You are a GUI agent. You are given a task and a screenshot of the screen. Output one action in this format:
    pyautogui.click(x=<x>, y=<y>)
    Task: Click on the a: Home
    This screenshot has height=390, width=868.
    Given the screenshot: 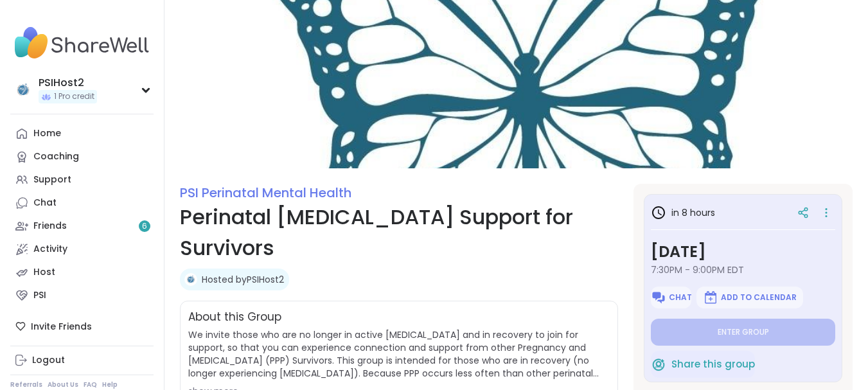 What is the action you would take?
    pyautogui.click(x=82, y=134)
    